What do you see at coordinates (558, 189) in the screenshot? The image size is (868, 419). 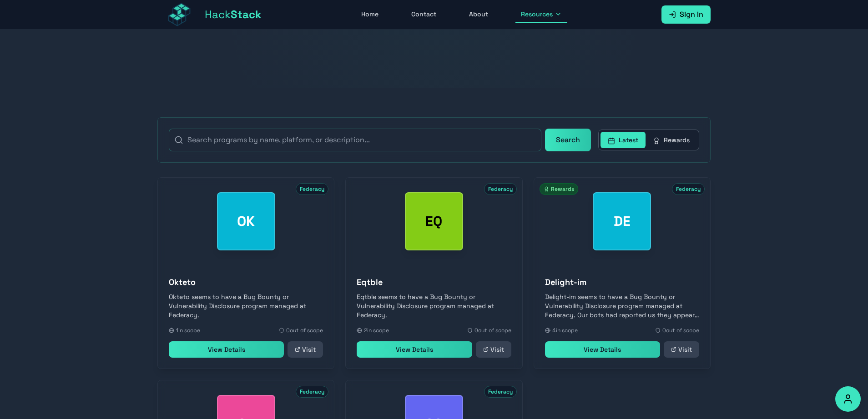 I see `span: Rewards` at bounding box center [558, 189].